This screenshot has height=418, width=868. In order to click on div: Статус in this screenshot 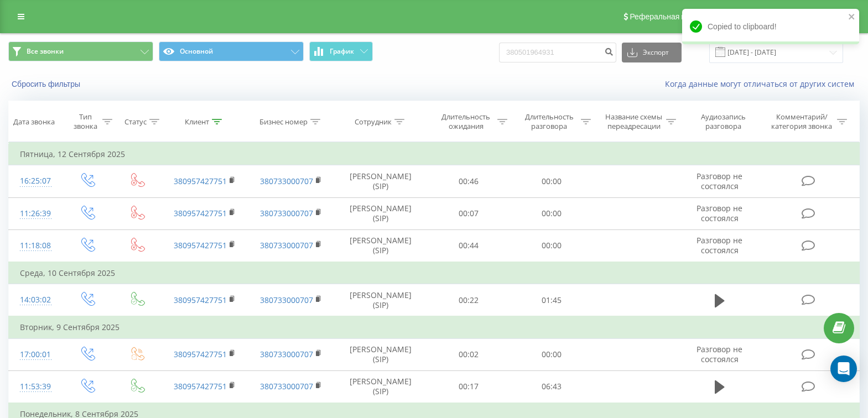, I will do `click(135, 122)`.